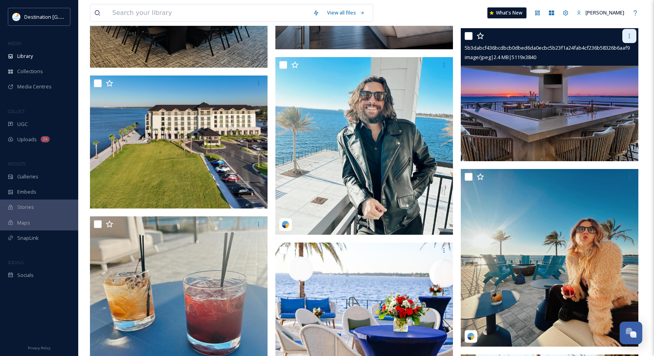 Image resolution: width=654 pixels, height=356 pixels. I want to click on span: image/jpeg | 2.4 MB | 5119 x 3840, so click(501, 57).